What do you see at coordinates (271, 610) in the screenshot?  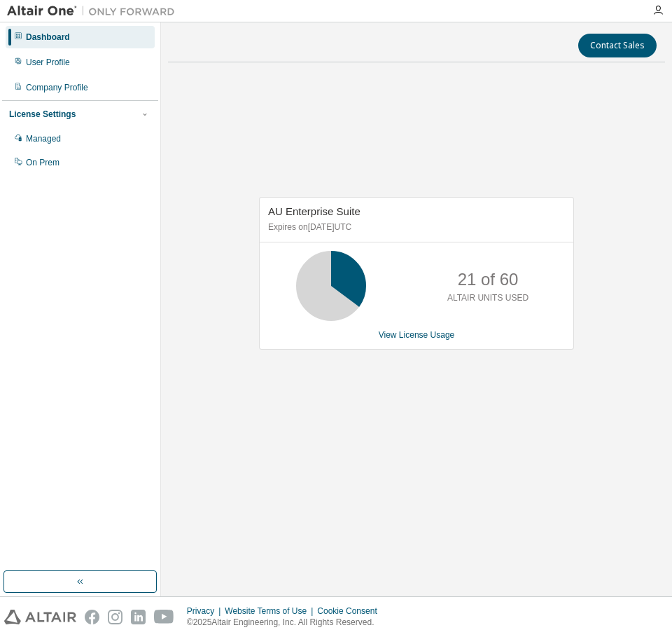 I see `div: Website Terms of Use` at bounding box center [271, 610].